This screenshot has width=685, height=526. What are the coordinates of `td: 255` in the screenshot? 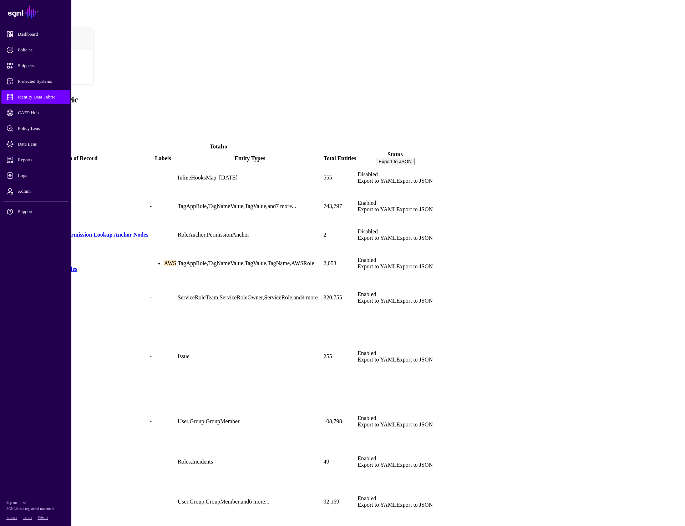 It's located at (340, 356).